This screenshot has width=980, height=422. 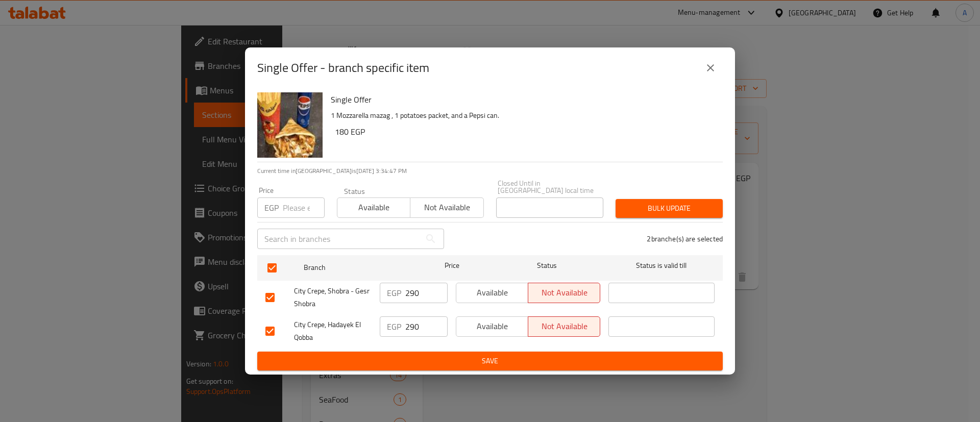 What do you see at coordinates (490, 361) in the screenshot?
I see `span: Save` at bounding box center [490, 361].